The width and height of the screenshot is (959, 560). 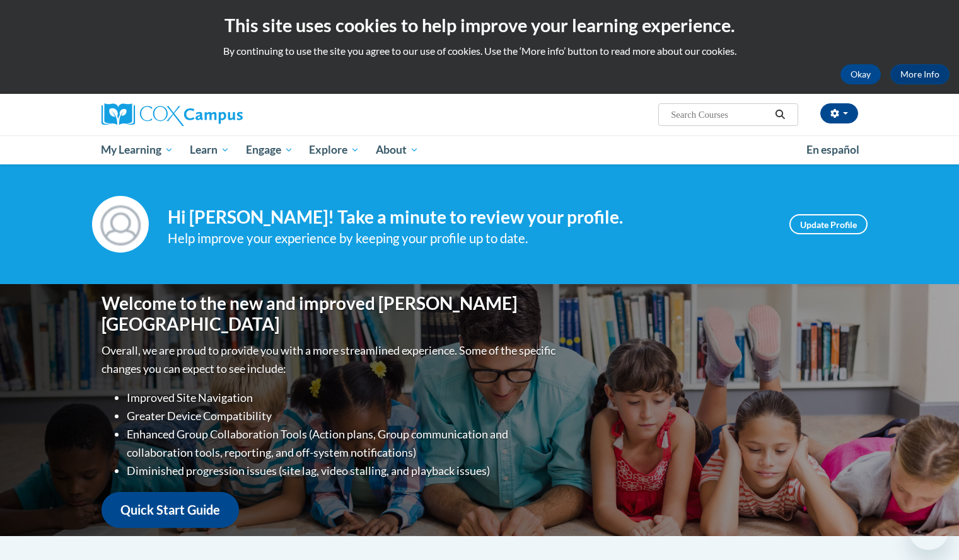 I want to click on button: Search, so click(x=780, y=115).